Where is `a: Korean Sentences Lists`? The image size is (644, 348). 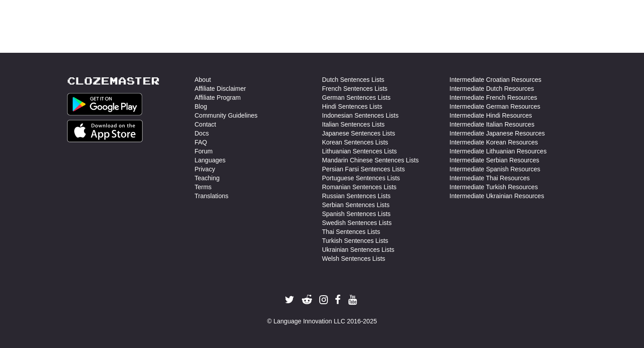
a: Korean Sentences Lists is located at coordinates (355, 142).